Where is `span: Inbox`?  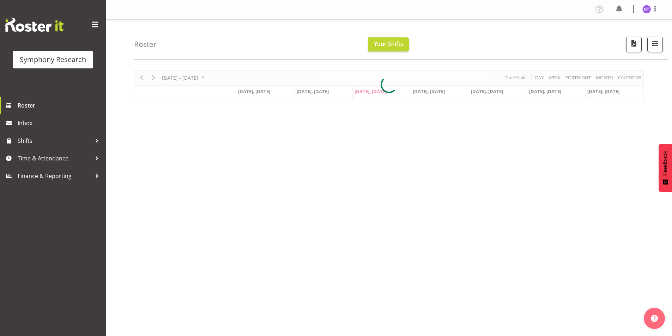
span: Inbox is located at coordinates (60, 123).